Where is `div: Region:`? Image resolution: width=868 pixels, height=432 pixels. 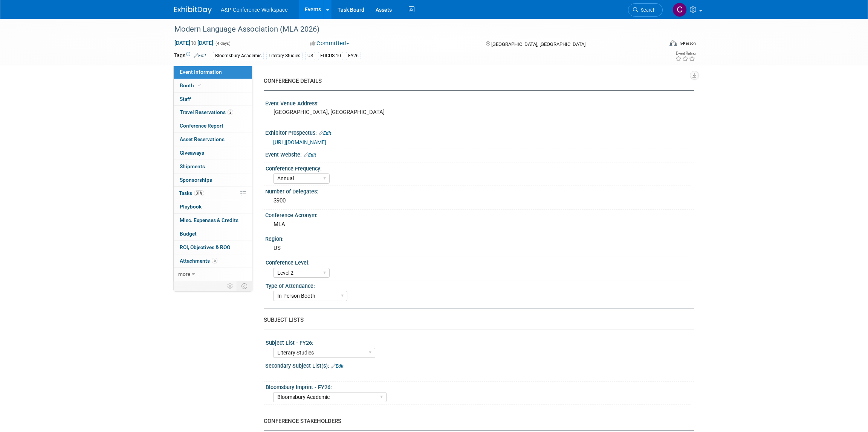 div: Region: is located at coordinates (480, 238).